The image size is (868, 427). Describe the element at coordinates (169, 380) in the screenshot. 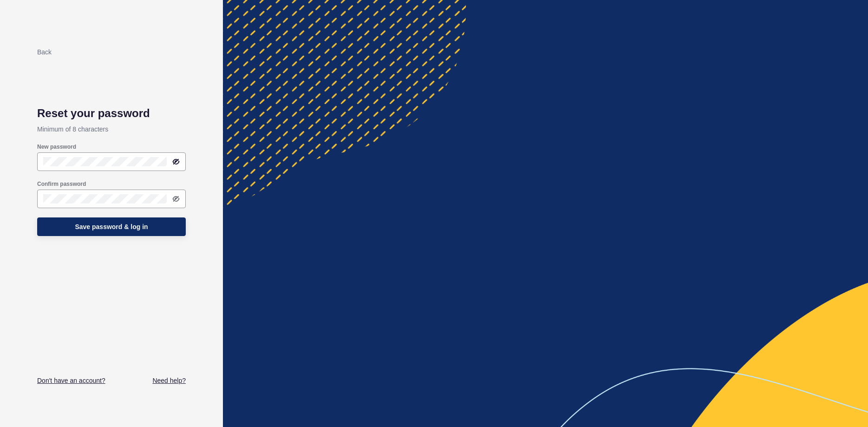

I see `a: Need help?` at that location.